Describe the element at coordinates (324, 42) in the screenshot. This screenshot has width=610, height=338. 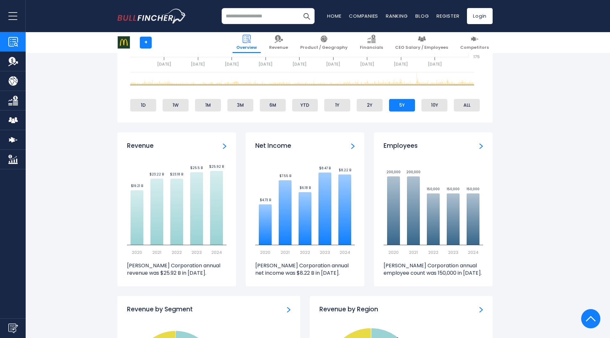
I see `a: Product / Geography` at that location.